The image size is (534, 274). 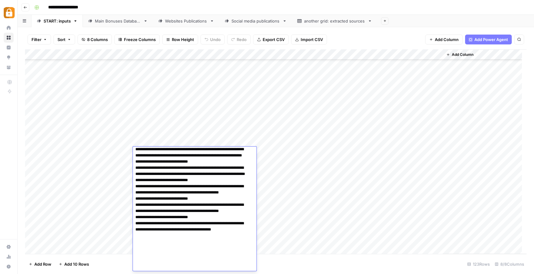 What do you see at coordinates (213, 40) in the screenshot?
I see `button: Undo` at bounding box center [213, 40].